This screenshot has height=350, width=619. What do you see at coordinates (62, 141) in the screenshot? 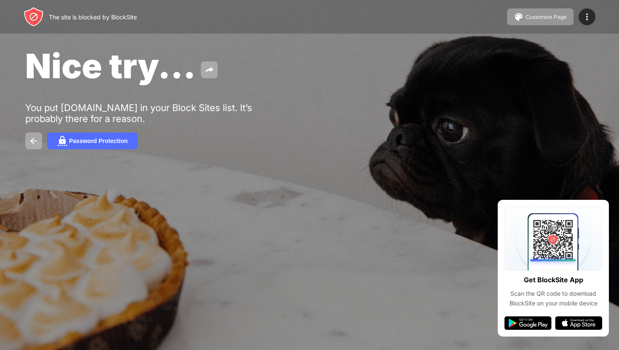
I see `img: password.svg` at bounding box center [62, 141].